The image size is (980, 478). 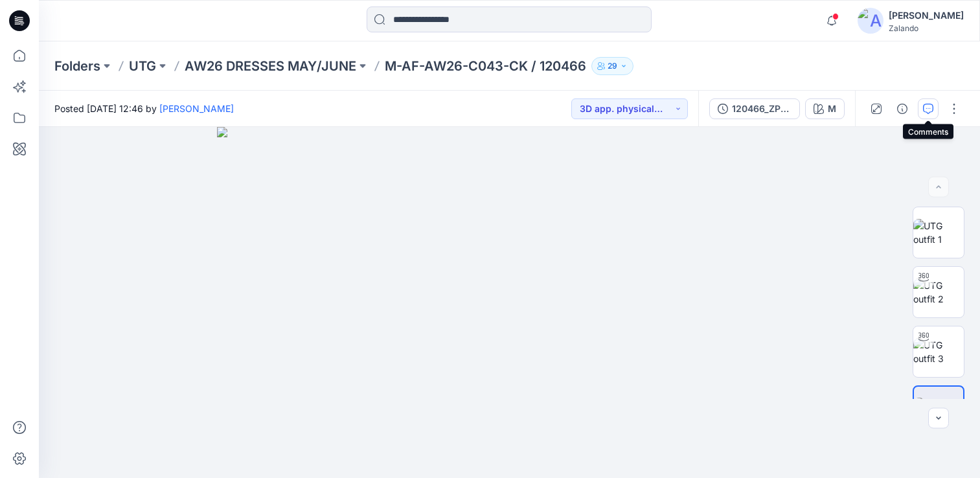 I want to click on p: M-AF-AW26-C043-CK / 120466, so click(x=485, y=66).